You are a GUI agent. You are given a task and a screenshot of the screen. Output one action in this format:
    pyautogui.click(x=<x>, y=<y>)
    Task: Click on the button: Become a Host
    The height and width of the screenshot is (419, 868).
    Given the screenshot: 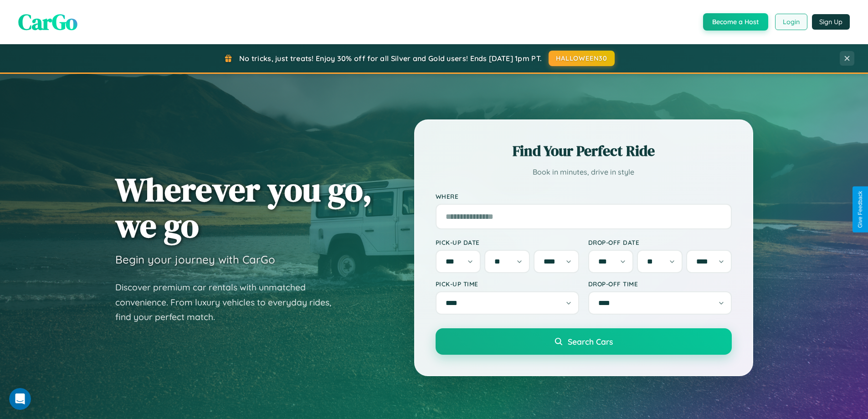 What is the action you would take?
    pyautogui.click(x=736, y=22)
    